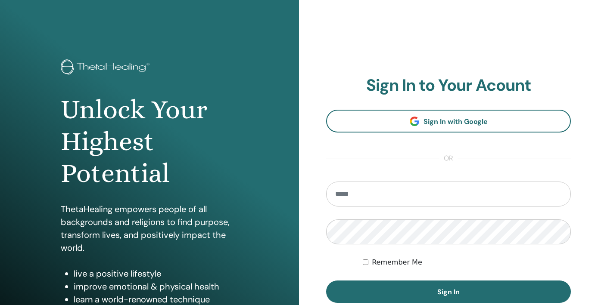  What do you see at coordinates (466, 263) in the screenshot?
I see `div: Keep me authenticated indefinitely or until I manually logout` at bounding box center [466, 263].